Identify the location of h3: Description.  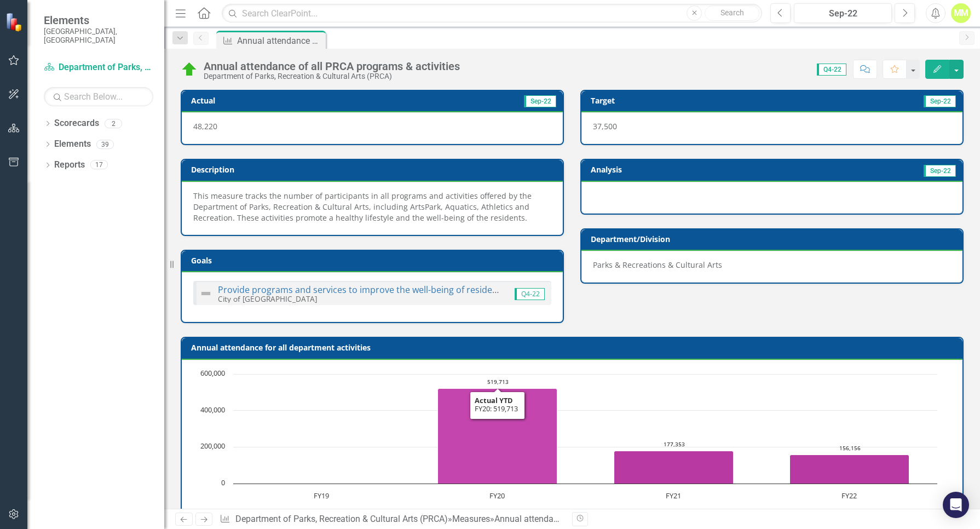
(373, 169).